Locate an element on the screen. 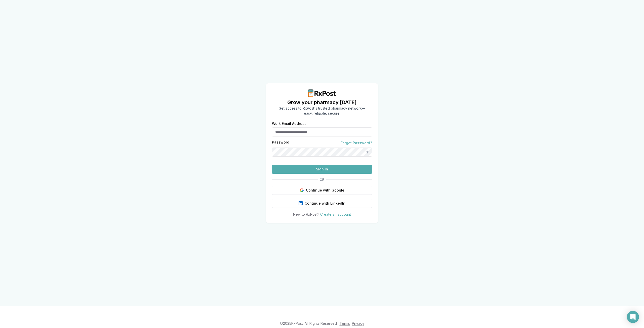 The image size is (644, 328). a: Privacy is located at coordinates (358, 323).